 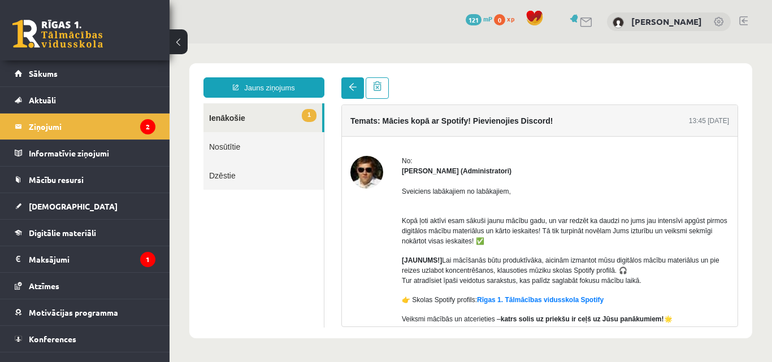 I want to click on img: Ivo Čapiņš, so click(x=197, y=129).